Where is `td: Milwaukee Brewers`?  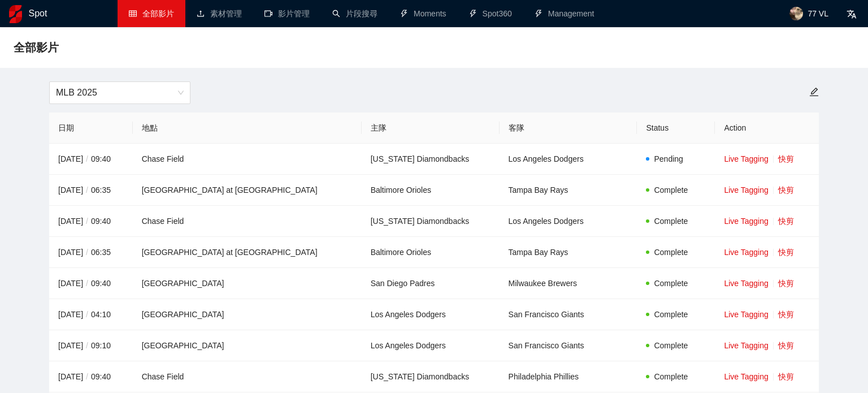 td: Milwaukee Brewers is located at coordinates (569, 284).